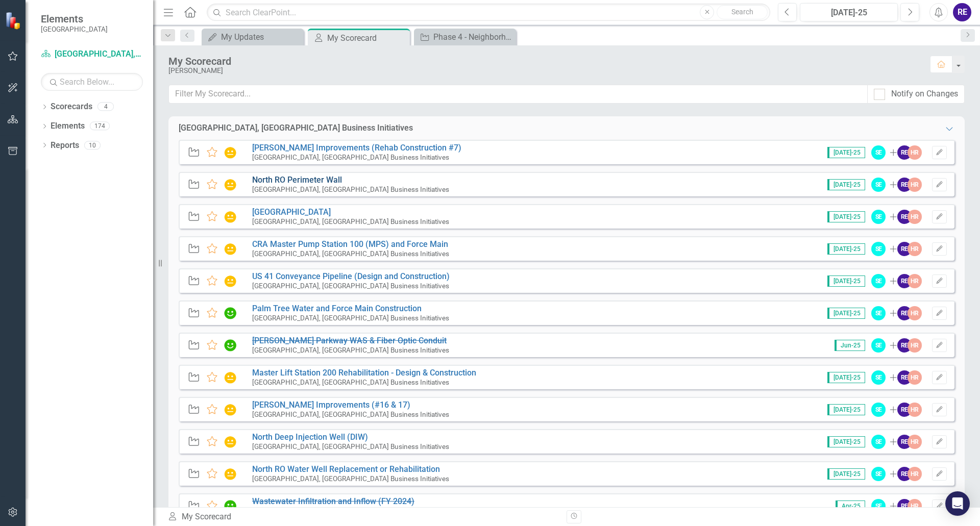 Image resolution: width=980 pixels, height=526 pixels. What do you see at coordinates (742, 12) in the screenshot?
I see `button: Search` at bounding box center [742, 12].